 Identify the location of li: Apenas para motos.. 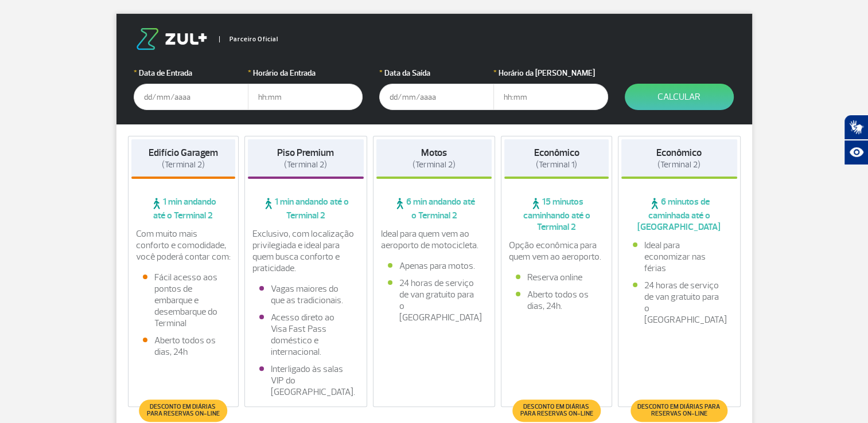
(434, 266).